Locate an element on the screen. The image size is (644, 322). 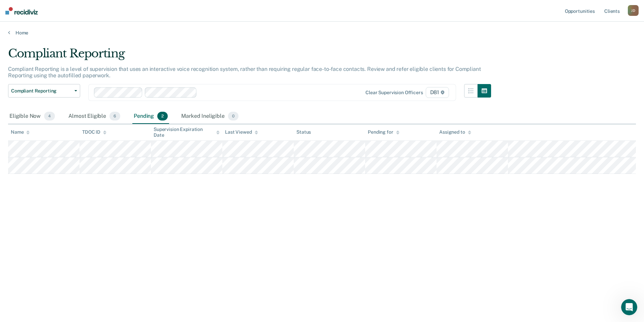
span: 4 is located at coordinates (50, 116).